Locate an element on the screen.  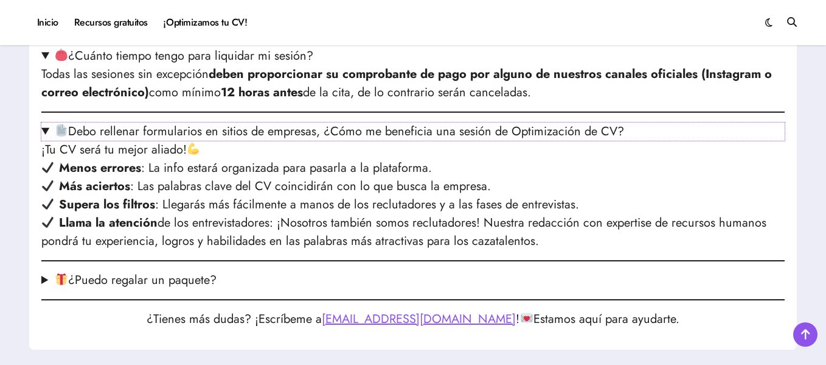
p: Todas las sesiones sin excepción como mínimo de la cita, de lo contrario serán canceladas. is located at coordinates (413, 83).